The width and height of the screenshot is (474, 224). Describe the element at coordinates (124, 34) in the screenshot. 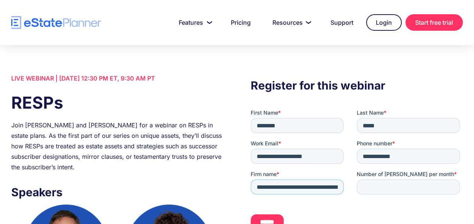

I see `span: Phone number` at that location.